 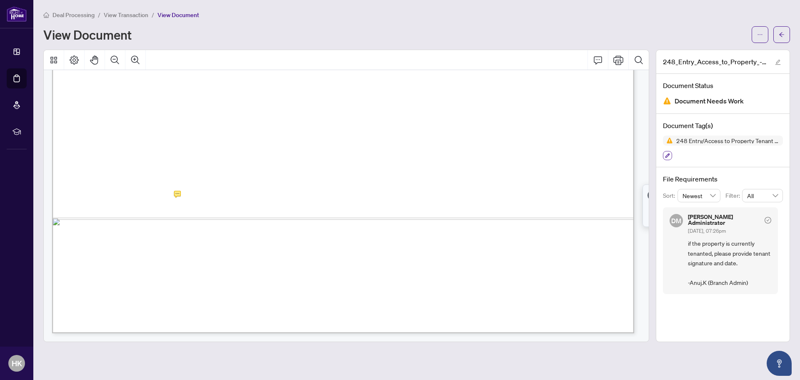 What do you see at coordinates (126, 15) in the screenshot?
I see `span: View Transaction` at bounding box center [126, 15].